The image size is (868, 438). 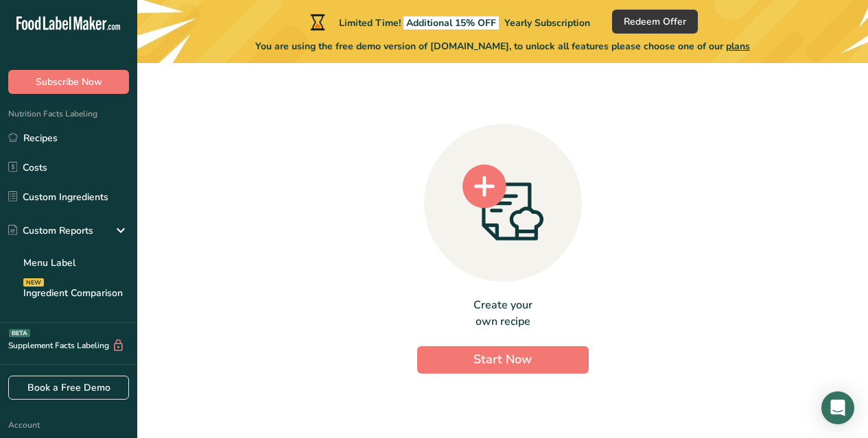 I want to click on div: BETA, so click(x=19, y=333).